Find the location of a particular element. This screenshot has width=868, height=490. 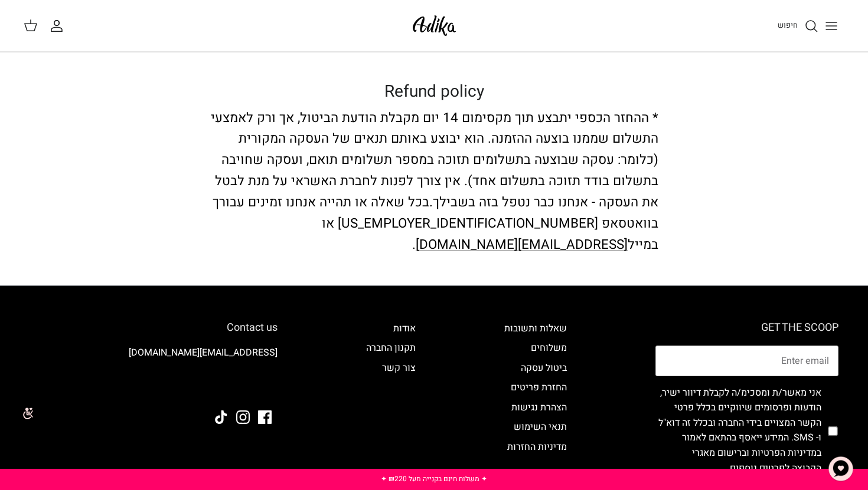

a: שאלות ותשובות is located at coordinates (535, 328).